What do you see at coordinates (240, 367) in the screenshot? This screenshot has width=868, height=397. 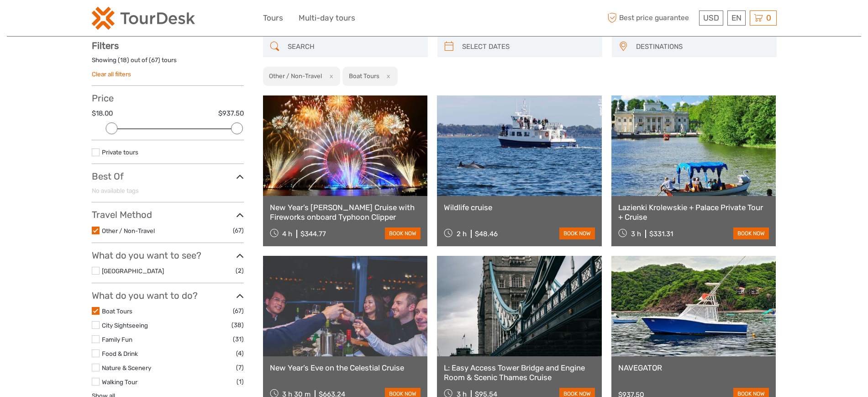 I see `span: (7)` at bounding box center [240, 367].